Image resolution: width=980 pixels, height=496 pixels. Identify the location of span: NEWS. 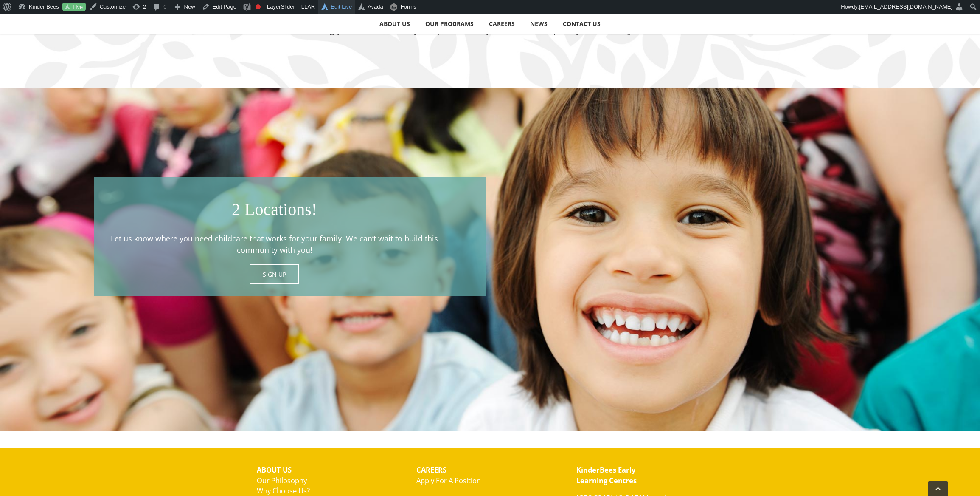
(539, 24).